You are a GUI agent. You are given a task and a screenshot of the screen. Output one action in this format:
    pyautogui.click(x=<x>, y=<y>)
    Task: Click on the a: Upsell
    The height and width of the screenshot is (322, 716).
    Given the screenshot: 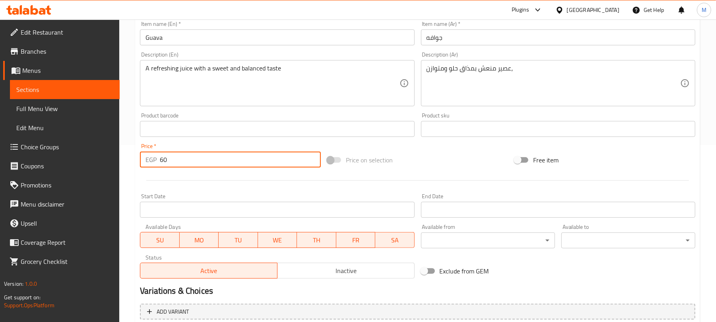 What is the action you would take?
    pyautogui.click(x=61, y=223)
    